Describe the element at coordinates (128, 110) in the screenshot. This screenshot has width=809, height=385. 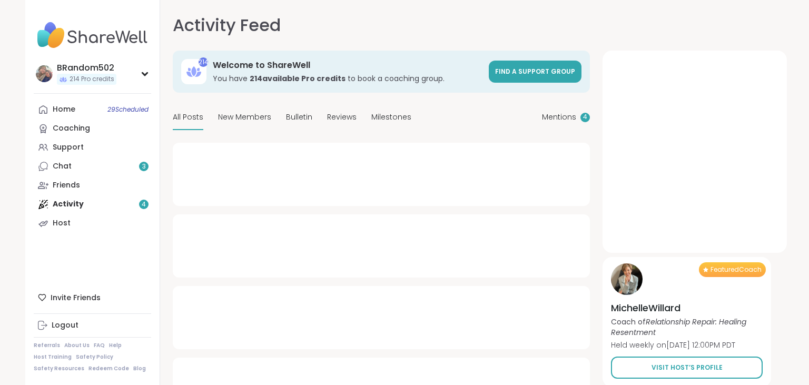
I see `span: 29 Scheduled` at that location.